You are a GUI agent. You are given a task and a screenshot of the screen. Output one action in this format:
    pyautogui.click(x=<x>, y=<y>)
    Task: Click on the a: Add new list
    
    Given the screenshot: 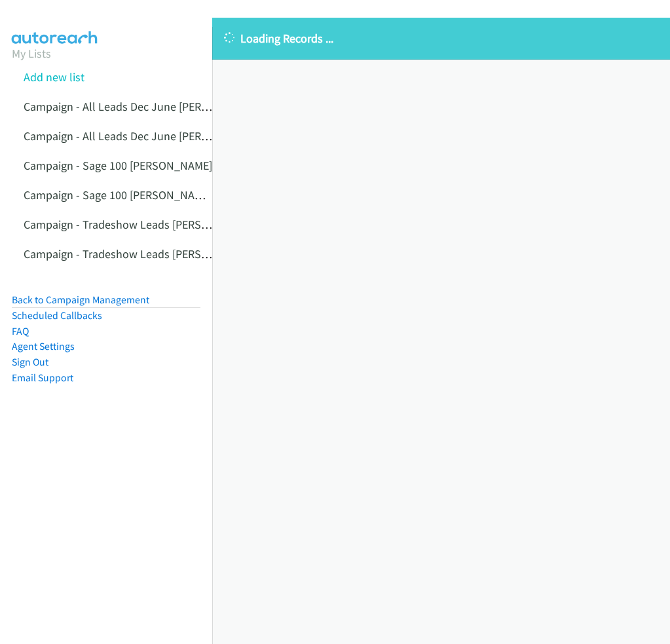 What is the action you would take?
    pyautogui.click(x=54, y=77)
    